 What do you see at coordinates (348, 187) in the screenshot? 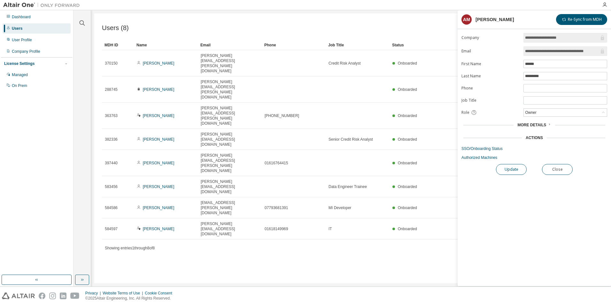
I see `span: Data Engineer Trainee` at bounding box center [348, 187].